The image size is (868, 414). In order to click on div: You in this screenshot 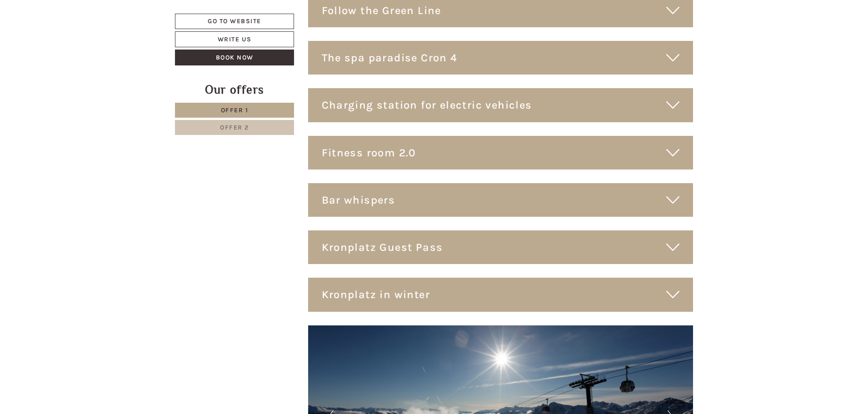, I will do `click(298, 30)`.